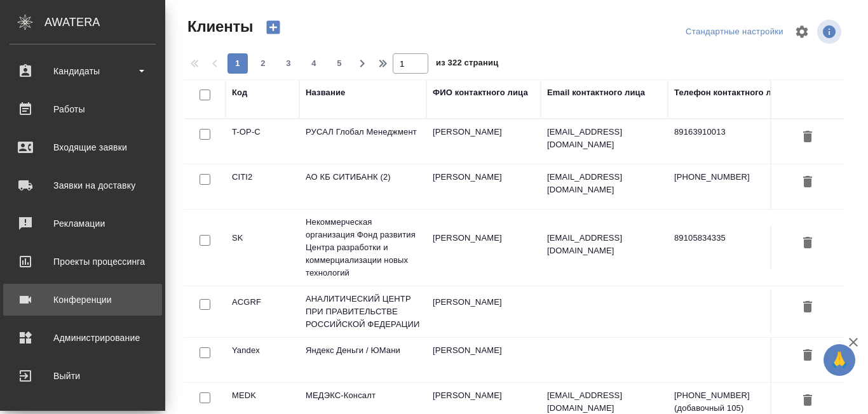 The height and width of the screenshot is (414, 868). What do you see at coordinates (82, 186) in the screenshot?
I see `a: Заявки на доставку` at bounding box center [82, 186].